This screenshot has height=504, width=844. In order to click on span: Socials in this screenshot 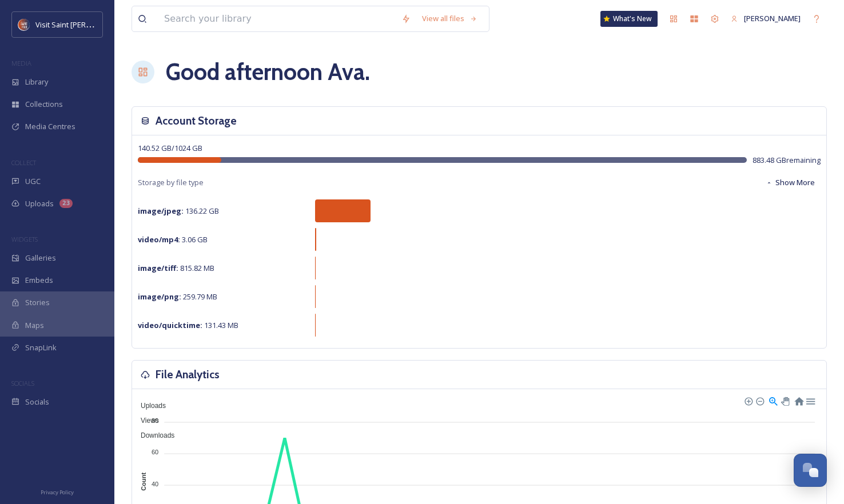, I will do `click(38, 401)`.